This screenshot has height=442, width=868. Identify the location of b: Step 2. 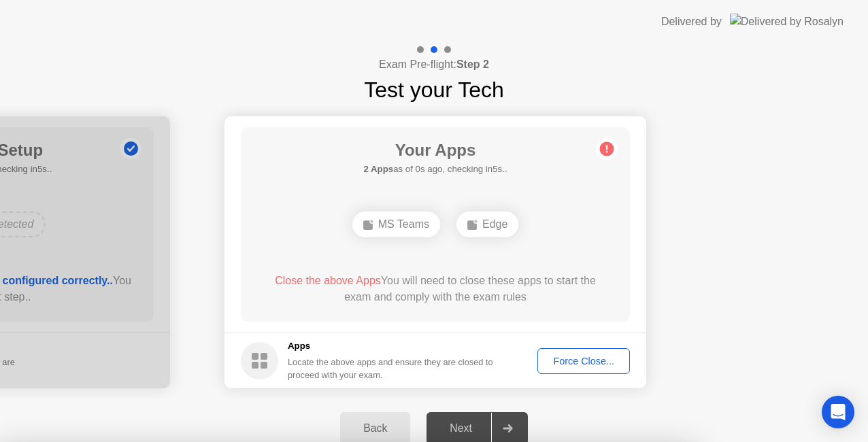
(473, 64).